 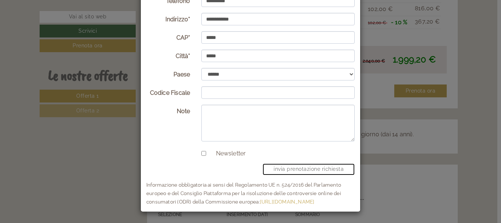 What do you see at coordinates (243, 193) in the screenshot?
I see `small: Informazione obbligatoria ai sensi del Regolamento UE n. 524/2016 del Parlamento europeo e del Co...` at bounding box center [243, 193].